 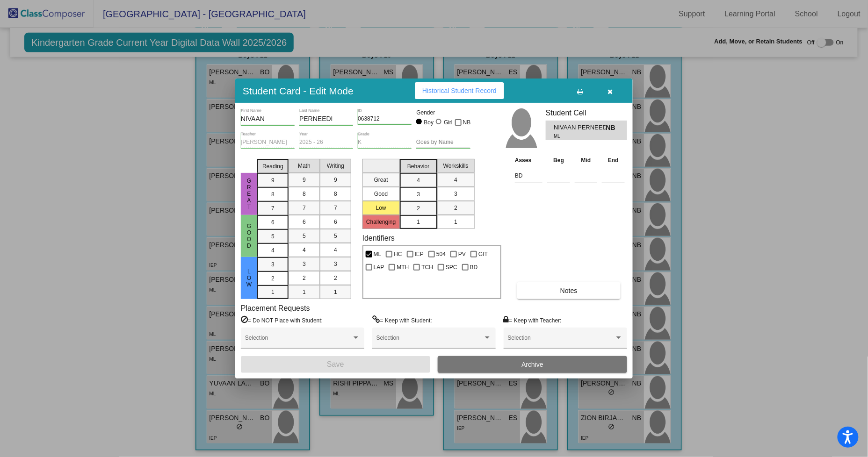 What do you see at coordinates (249, 236) in the screenshot?
I see `span: Good` at bounding box center [249, 236].